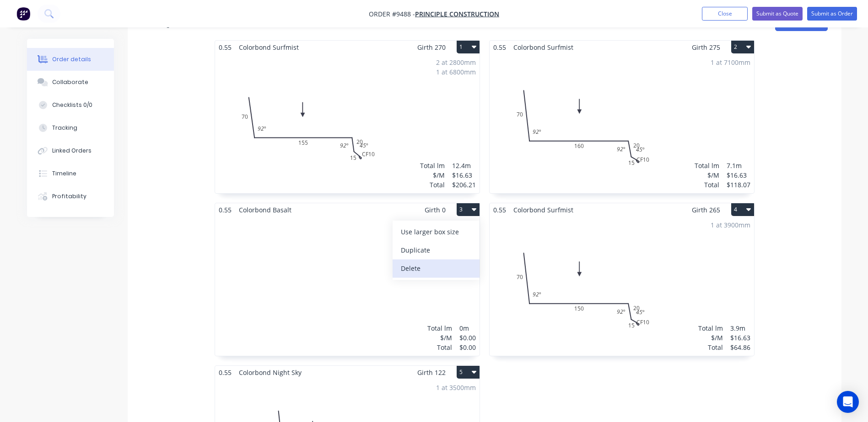 The image size is (868, 422). What do you see at coordinates (265, 210) in the screenshot?
I see `span: Colorbond Basalt` at bounding box center [265, 210].